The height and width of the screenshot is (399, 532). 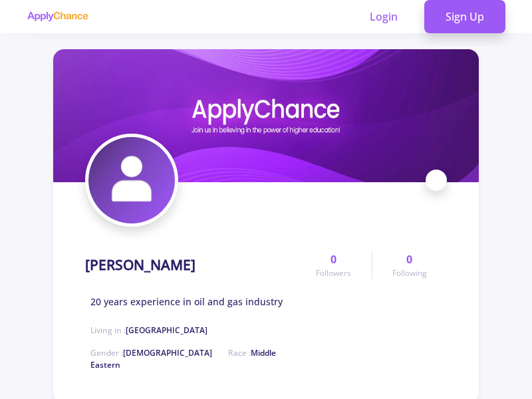 What do you see at coordinates (333, 266) in the screenshot?
I see `a: 0Followers` at bounding box center [333, 266].